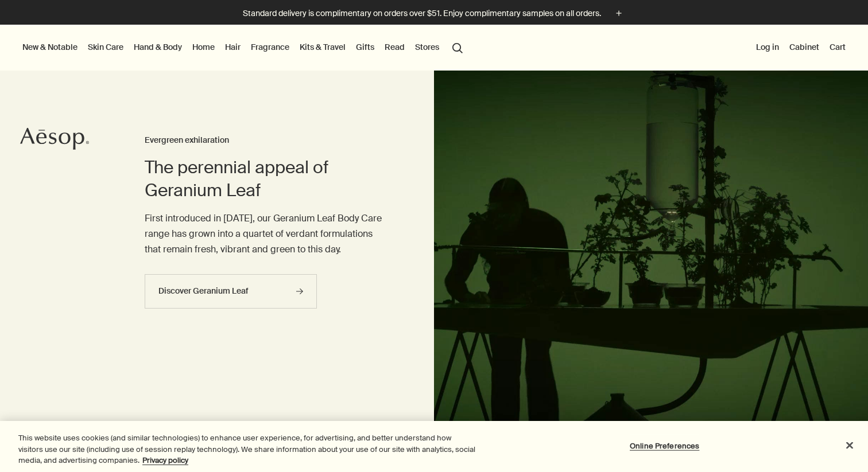 The width and height of the screenshot is (868, 472). What do you see at coordinates (323, 47) in the screenshot?
I see `a: Kits & Travel` at bounding box center [323, 47].